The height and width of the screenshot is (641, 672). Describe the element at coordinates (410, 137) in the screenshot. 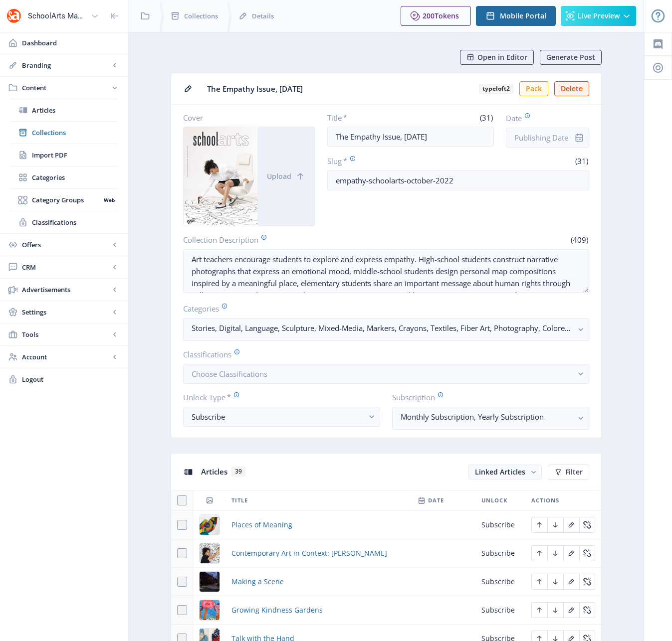

I see `input: Type Collection Title ...` at that location.